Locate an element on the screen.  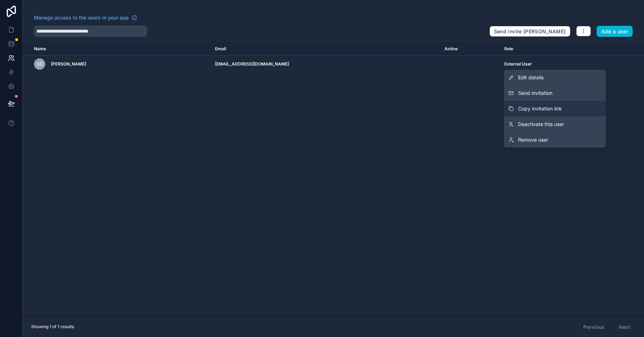
th: Active is located at coordinates (471, 49).